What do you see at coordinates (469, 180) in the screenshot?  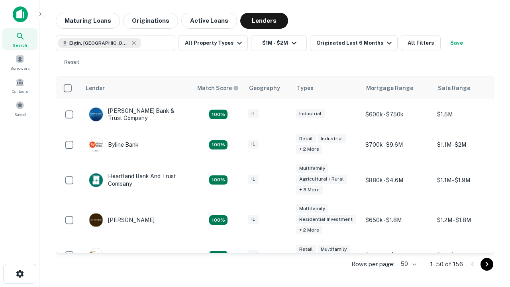 I see `td: $1.1M - $1.9M` at bounding box center [469, 180].